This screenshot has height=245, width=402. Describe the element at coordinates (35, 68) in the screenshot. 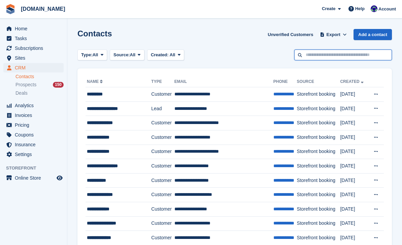

I see `span: CRM` at that location.